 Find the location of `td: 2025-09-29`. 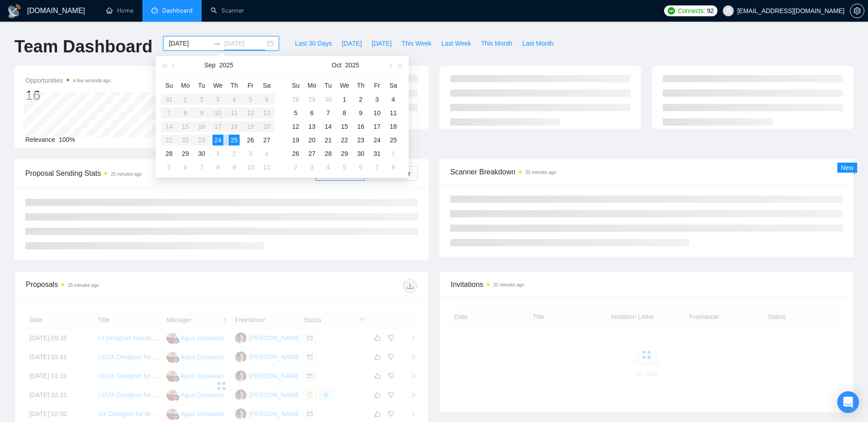

td: 2025-09-29 is located at coordinates (312, 99).